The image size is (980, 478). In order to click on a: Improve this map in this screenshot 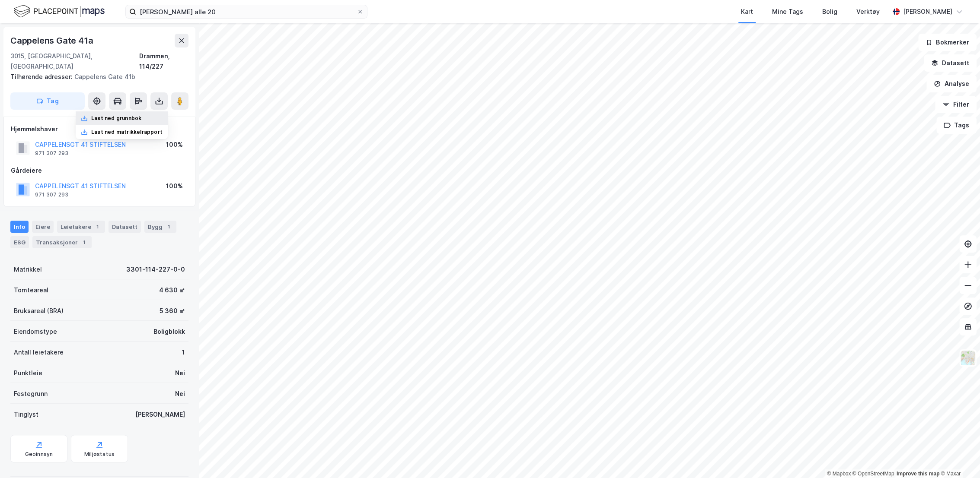, I will do `click(918, 473)`.